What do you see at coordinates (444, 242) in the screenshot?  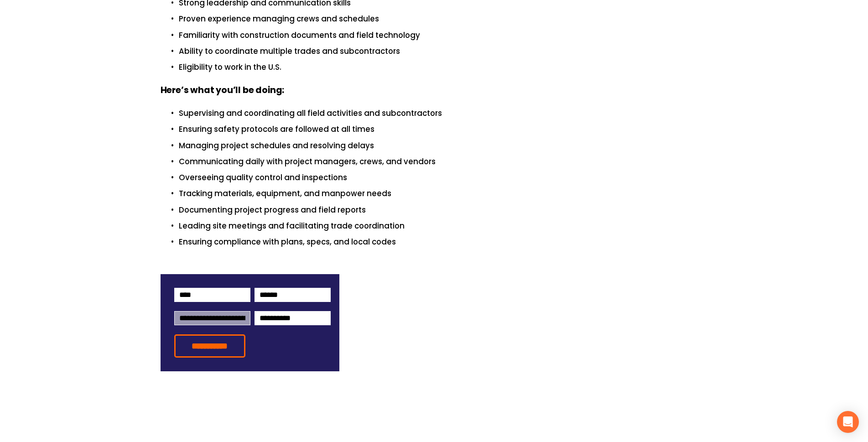 I see `p: Ensuring compliance with plans, specs, and local codes` at bounding box center [444, 242].